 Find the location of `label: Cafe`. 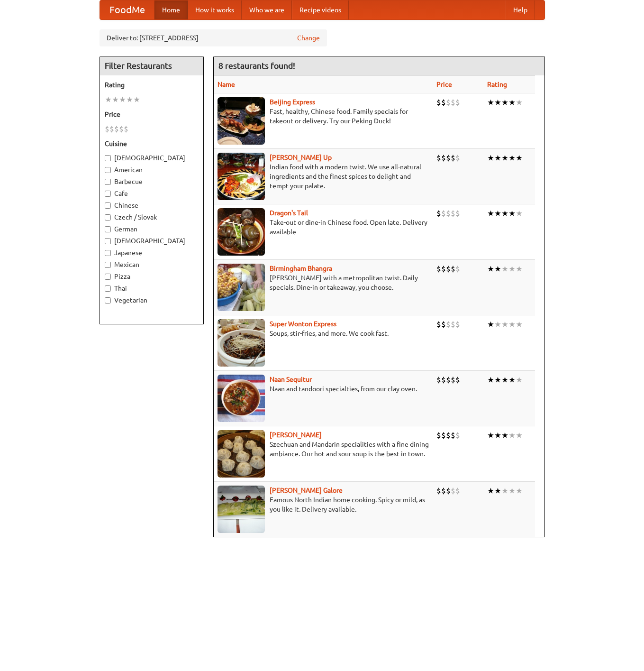

label: Cafe is located at coordinates (151, 193).